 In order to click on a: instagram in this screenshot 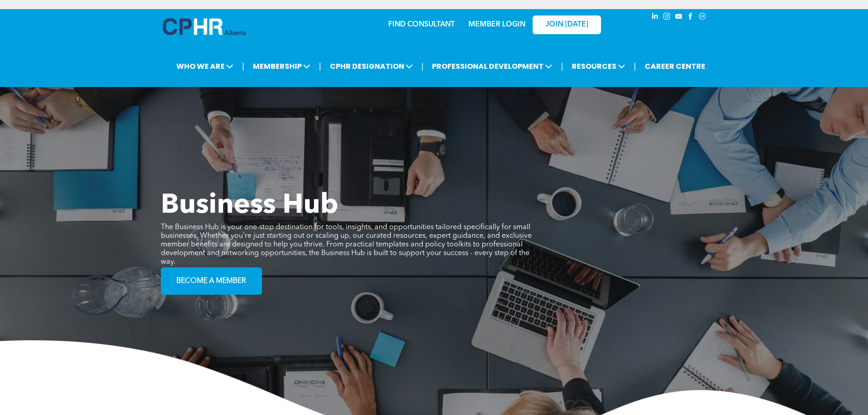, I will do `click(667, 17)`.